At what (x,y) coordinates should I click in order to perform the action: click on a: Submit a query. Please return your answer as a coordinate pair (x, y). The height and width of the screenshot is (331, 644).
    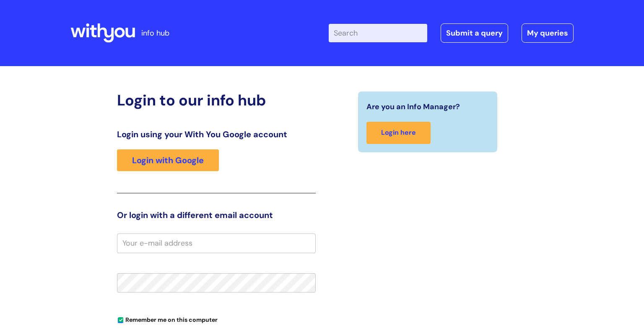
    Looking at the image, I should click on (474, 33).